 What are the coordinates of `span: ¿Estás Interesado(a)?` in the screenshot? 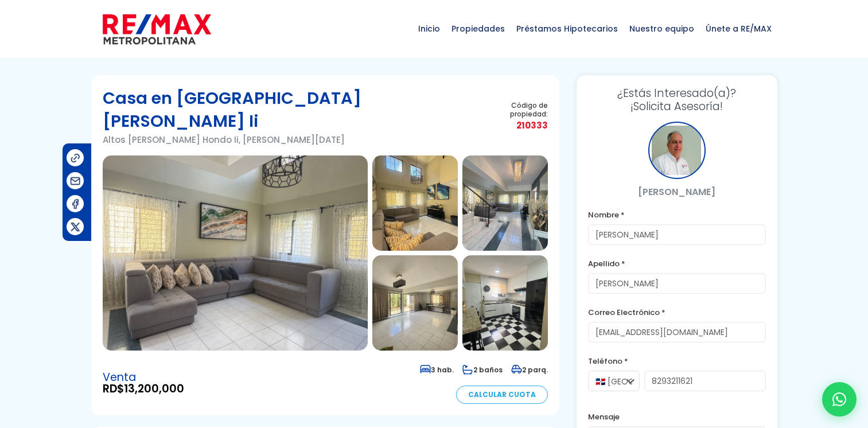 It's located at (677, 93).